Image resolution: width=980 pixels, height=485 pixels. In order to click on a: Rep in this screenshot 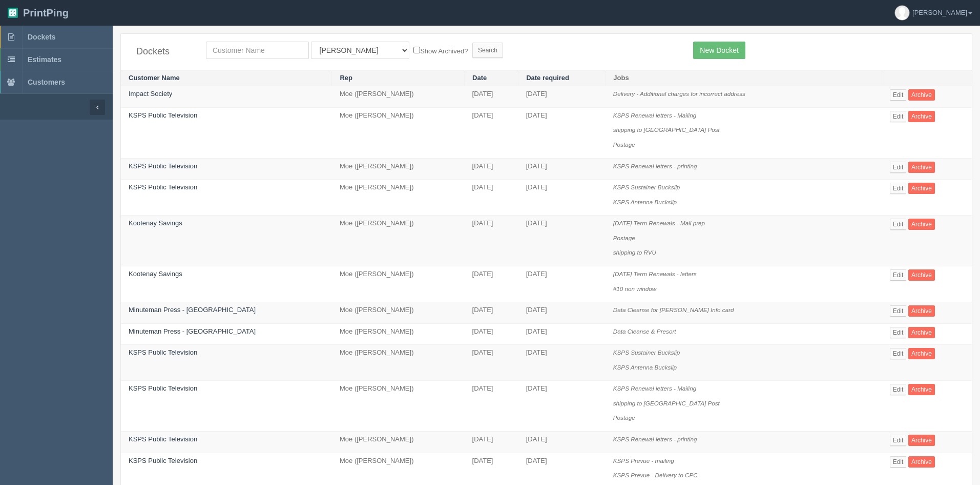, I will do `click(346, 77)`.